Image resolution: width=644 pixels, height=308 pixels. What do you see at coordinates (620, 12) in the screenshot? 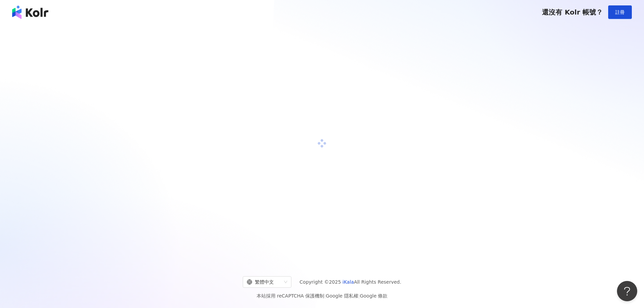
I see `button: 註冊` at bounding box center [620, 12].